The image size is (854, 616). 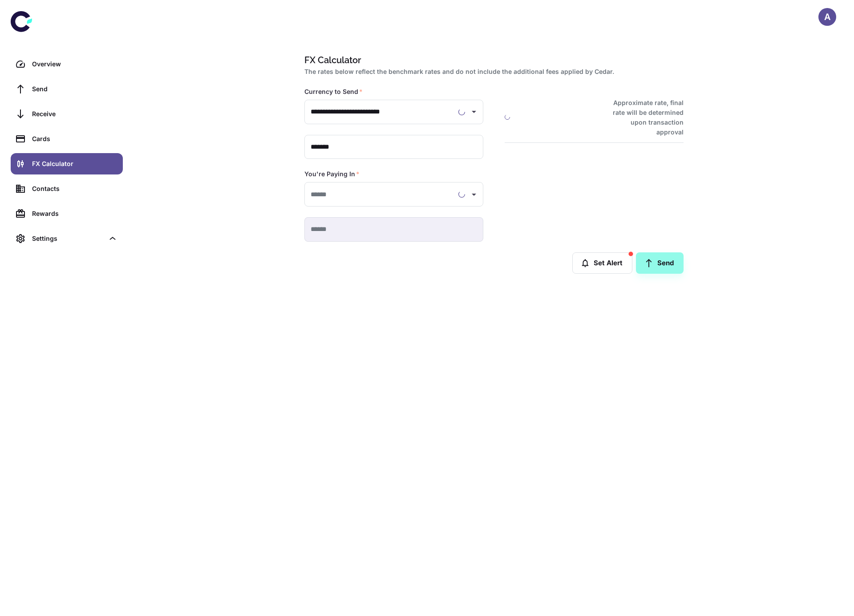 What do you see at coordinates (602, 263) in the screenshot?
I see `button: Set Alert` at bounding box center [602, 263].